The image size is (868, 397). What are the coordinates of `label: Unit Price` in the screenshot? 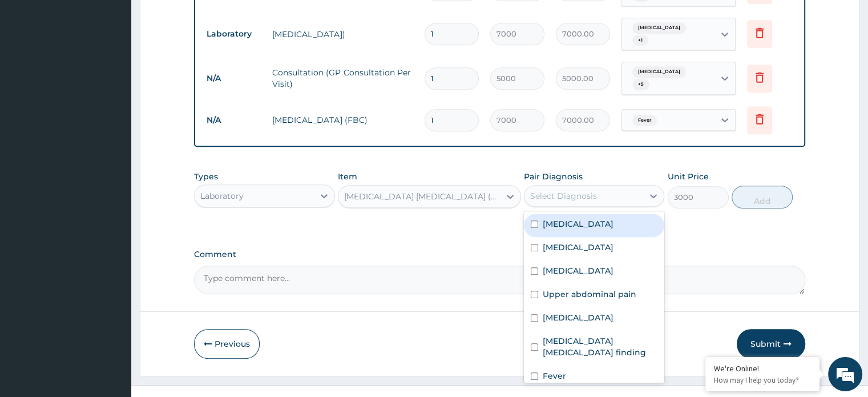 It's located at (688, 177).